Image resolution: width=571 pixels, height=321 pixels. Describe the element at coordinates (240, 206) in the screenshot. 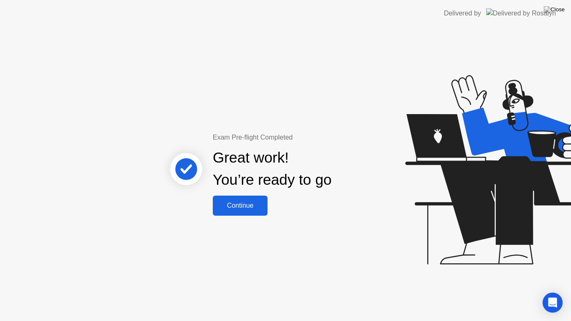

I see `button: Continue` at that location.